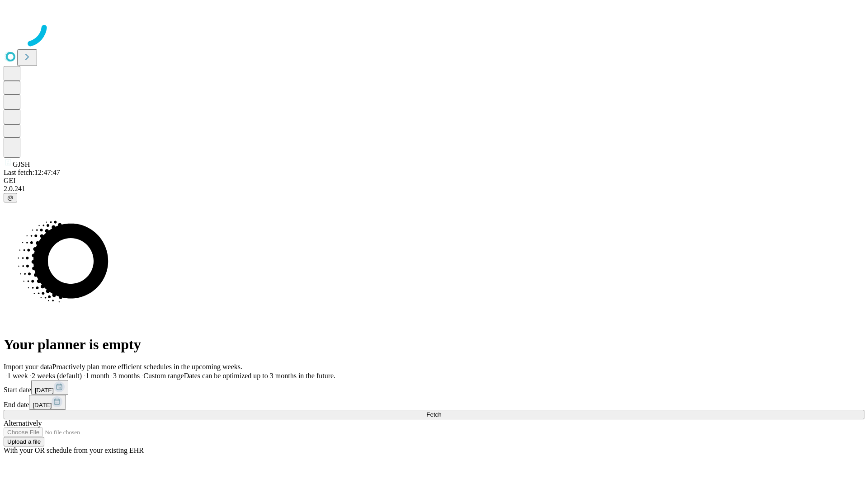  What do you see at coordinates (147, 366) in the screenshot?
I see `span: Proactively plan more efficient schedules in the upcoming weeks.` at bounding box center [147, 366].